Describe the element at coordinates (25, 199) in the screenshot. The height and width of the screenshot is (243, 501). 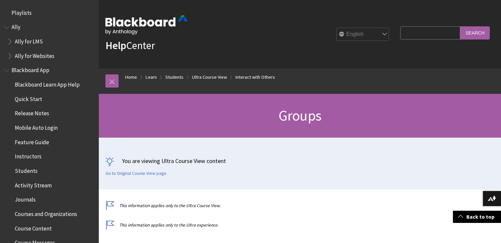
I see `span: Journals` at that location.